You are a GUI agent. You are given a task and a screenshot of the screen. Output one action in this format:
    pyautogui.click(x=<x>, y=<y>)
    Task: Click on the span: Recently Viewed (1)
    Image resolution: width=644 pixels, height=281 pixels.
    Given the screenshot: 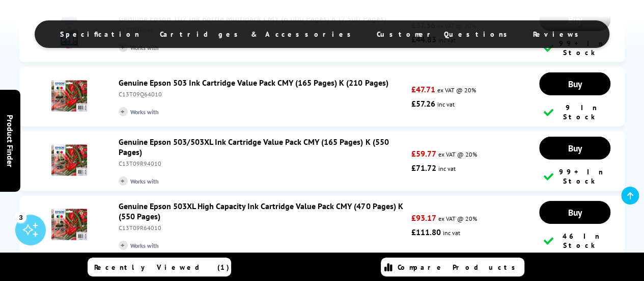 What is the action you would take?
    pyautogui.click(x=162, y=267)
    